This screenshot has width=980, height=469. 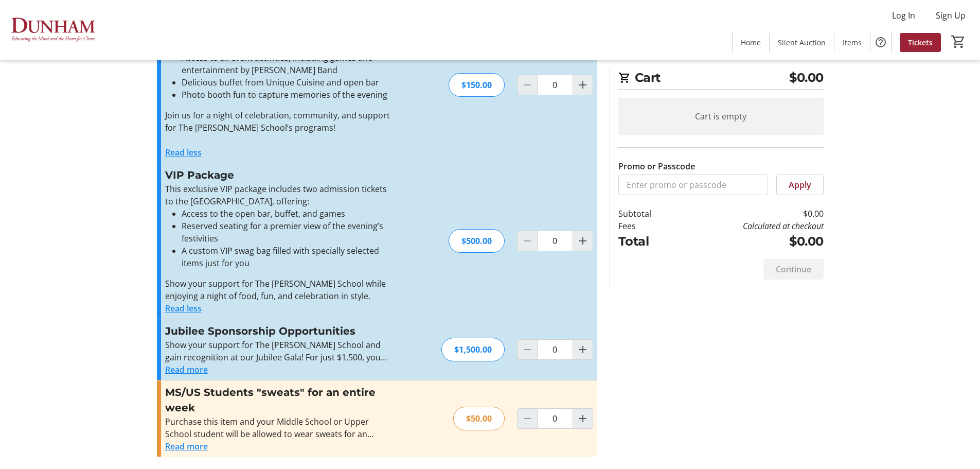 I want to click on td: Total, so click(x=648, y=242).